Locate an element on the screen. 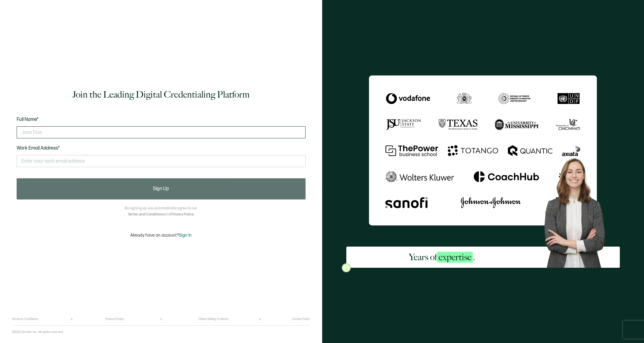 The height and width of the screenshot is (343, 644). a: Terms and Conditions is located at coordinates (146, 214).